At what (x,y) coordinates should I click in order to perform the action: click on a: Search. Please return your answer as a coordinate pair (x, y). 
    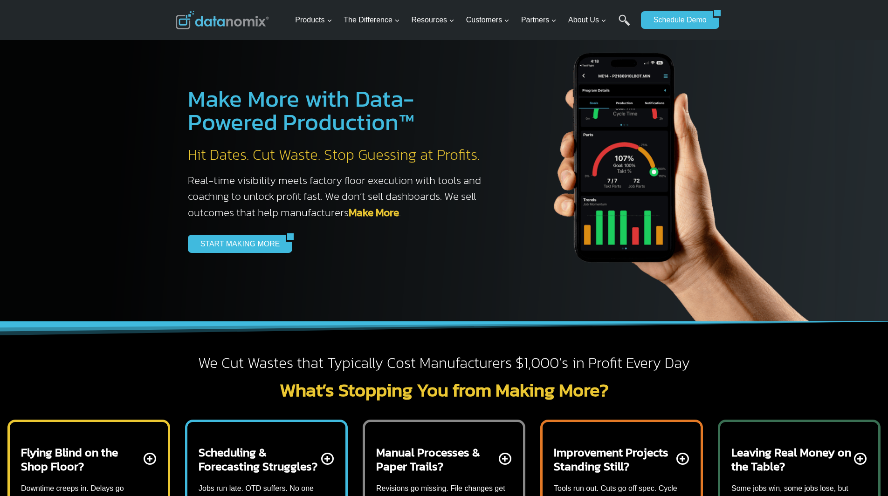
    Looking at the image, I should click on (624, 25).